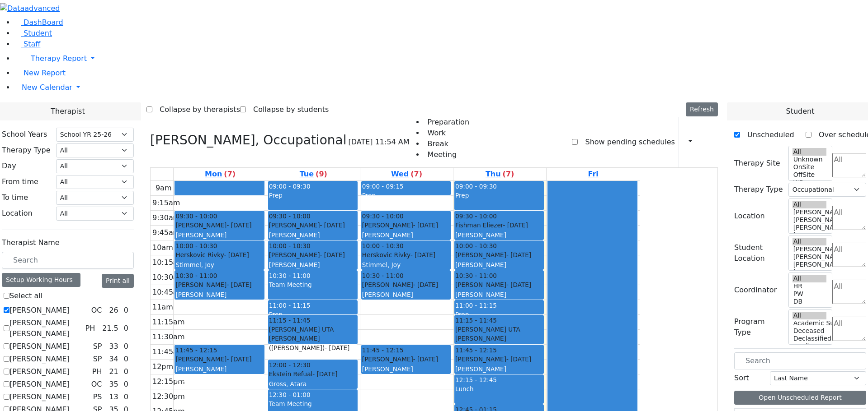 The height and width of the screenshot is (411, 868). Describe the element at coordinates (166, 218) in the screenshot. I see `div: 9:30am` at that location.